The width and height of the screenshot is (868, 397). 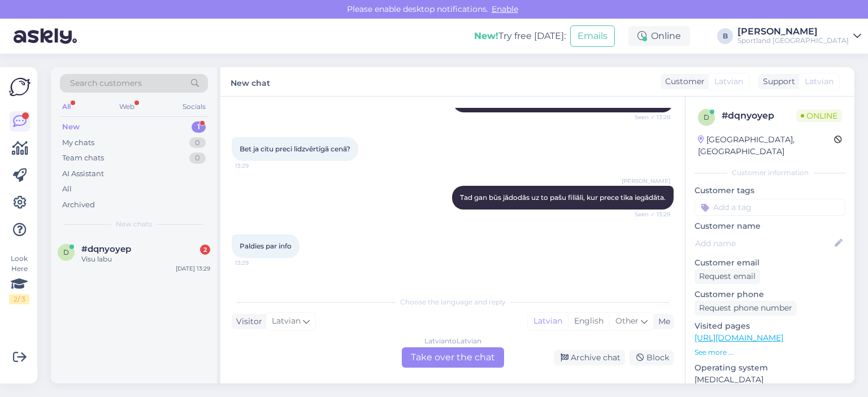 What do you see at coordinates (105, 83) in the screenshot?
I see `span: Search customers` at bounding box center [105, 83].